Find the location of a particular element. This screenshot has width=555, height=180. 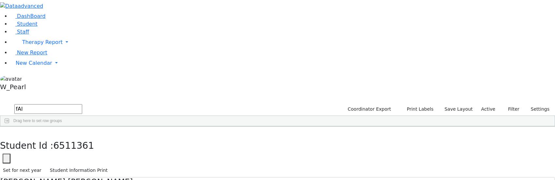

button: Print Labels is located at coordinates (418, 109).